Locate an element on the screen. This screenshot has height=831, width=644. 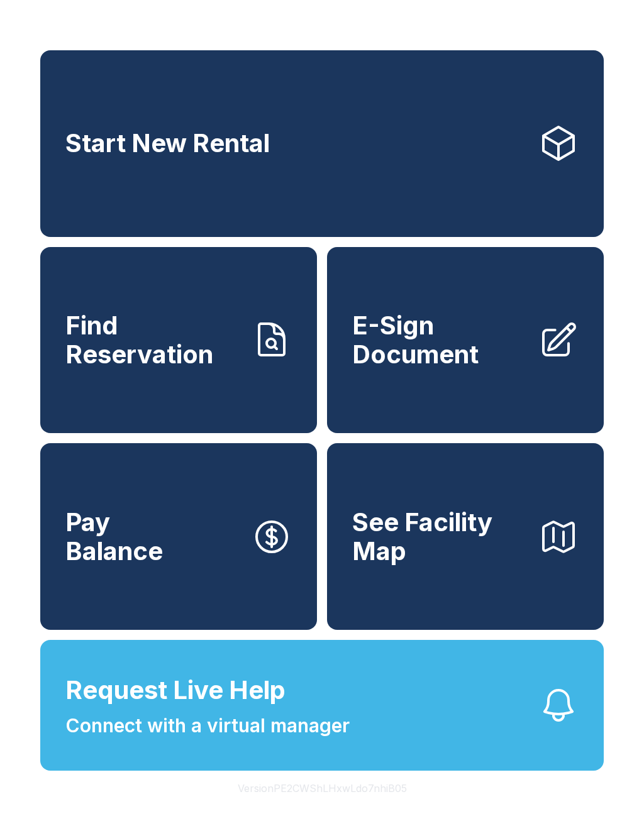
a: Find Reservation is located at coordinates (179, 340).